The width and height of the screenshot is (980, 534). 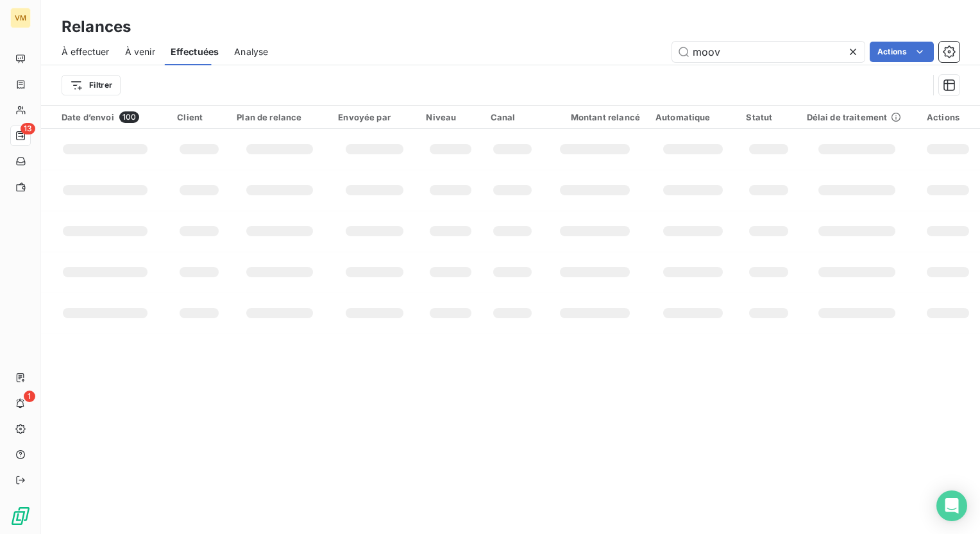 What do you see at coordinates (902, 52) in the screenshot?
I see `button: Actions` at bounding box center [902, 52].